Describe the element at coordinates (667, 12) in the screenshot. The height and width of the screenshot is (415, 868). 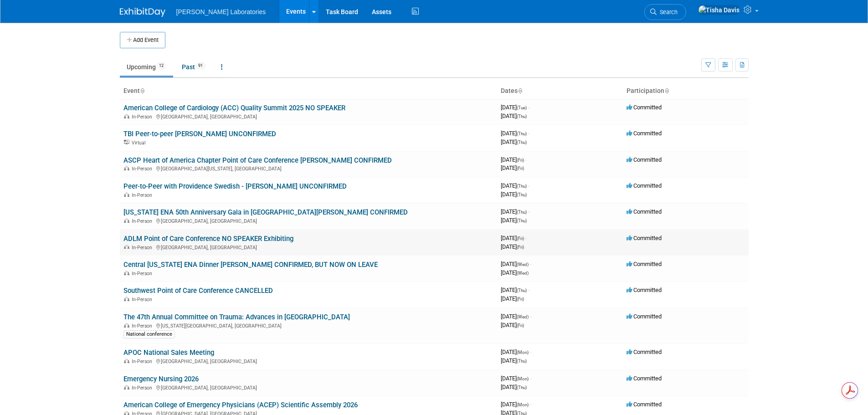
I see `span: Search` at that location.